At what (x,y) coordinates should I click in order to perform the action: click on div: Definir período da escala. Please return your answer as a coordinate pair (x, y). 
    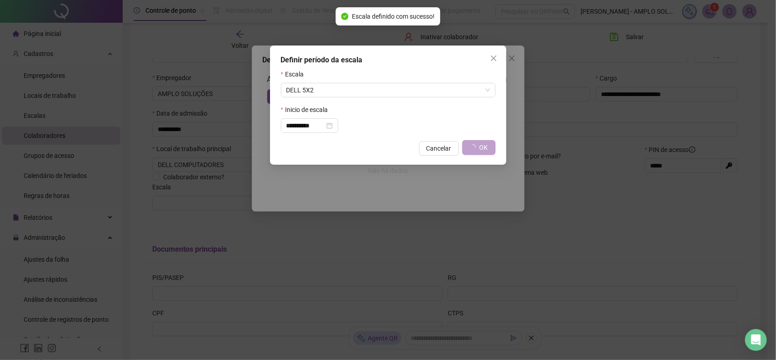
    Looking at the image, I should click on (388, 60).